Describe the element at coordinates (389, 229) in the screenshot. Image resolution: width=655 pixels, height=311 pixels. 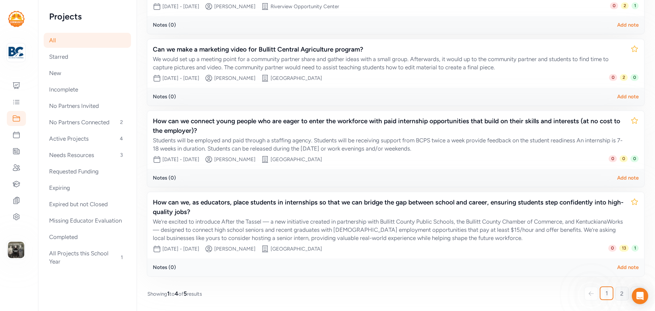
I see `div: We’re excited to introduce After the Tassel — a new initiative created in partnership with Bullit...` at that location.